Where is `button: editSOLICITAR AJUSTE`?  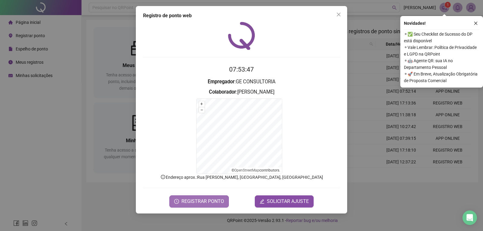
button: editSOLICITAR AJUSTE is located at coordinates (284, 201).